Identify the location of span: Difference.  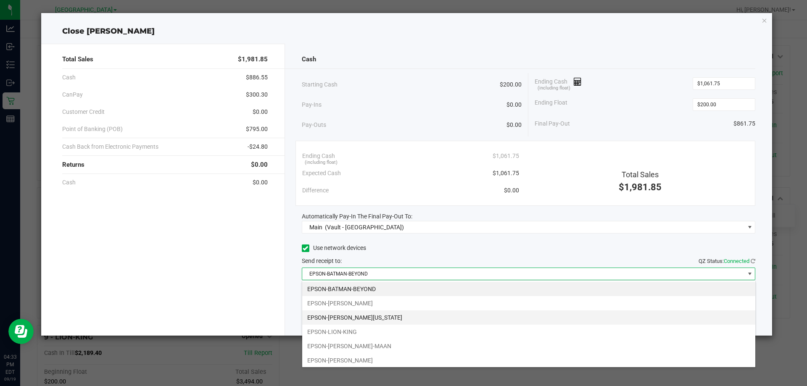
(315, 190).